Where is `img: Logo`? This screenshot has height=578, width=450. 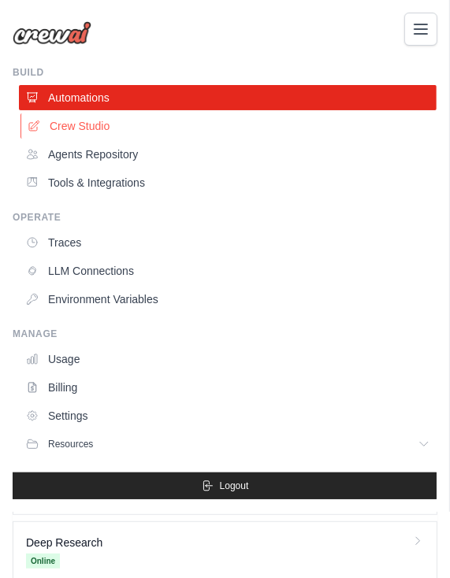
img: Logo is located at coordinates (52, 33).